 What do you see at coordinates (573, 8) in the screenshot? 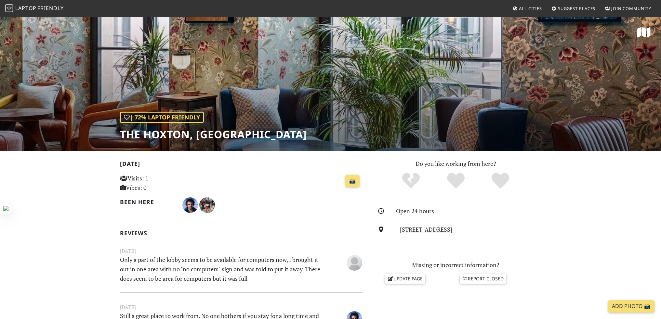
I see `a: Suggest Places` at bounding box center [573, 8].